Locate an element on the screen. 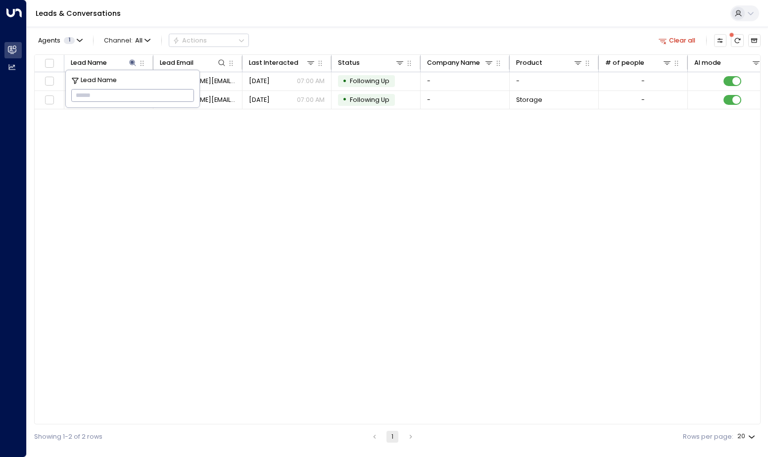 Image resolution: width=768 pixels, height=457 pixels. button: Clear all is located at coordinates (677, 40).